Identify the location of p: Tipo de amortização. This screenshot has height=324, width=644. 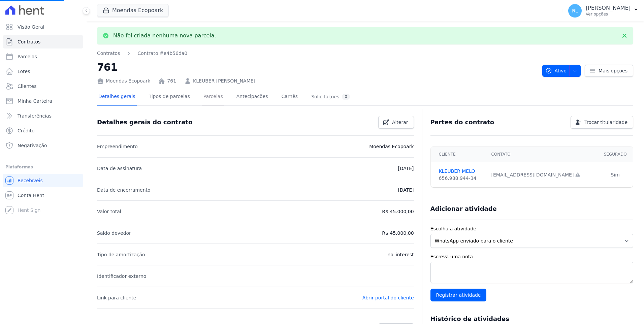
(121, 255).